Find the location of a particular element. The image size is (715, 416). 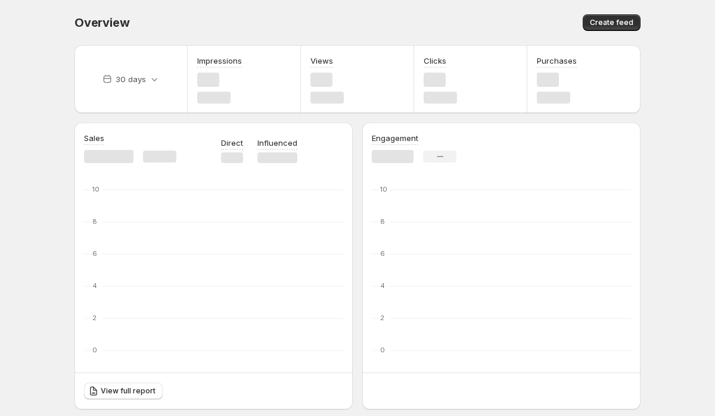

p: Influenced is located at coordinates (277, 143).